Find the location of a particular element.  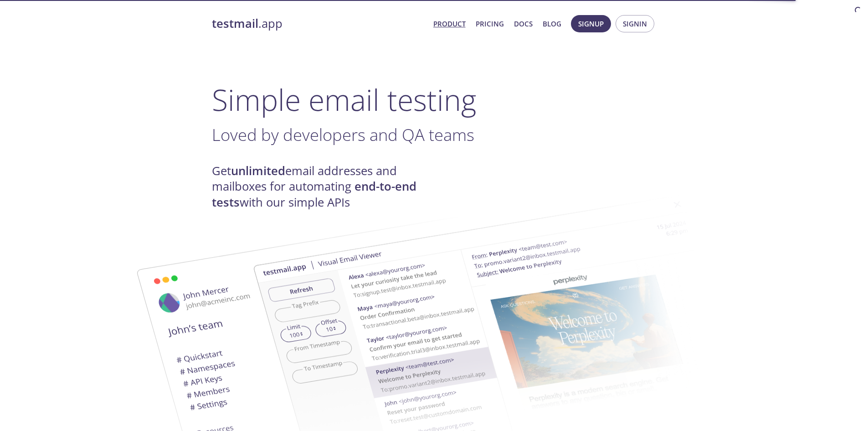

h4: Get email addresses and mailboxes for automating with our simple APIs is located at coordinates (323, 187).